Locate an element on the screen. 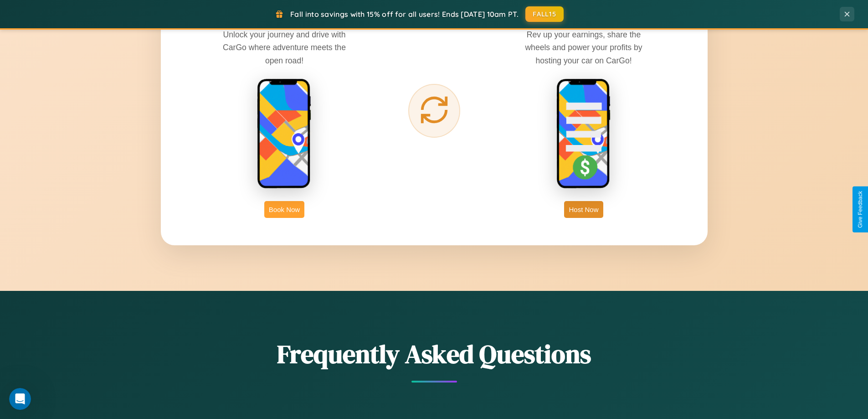 The width and height of the screenshot is (868, 419). img: host phone is located at coordinates (584, 134).